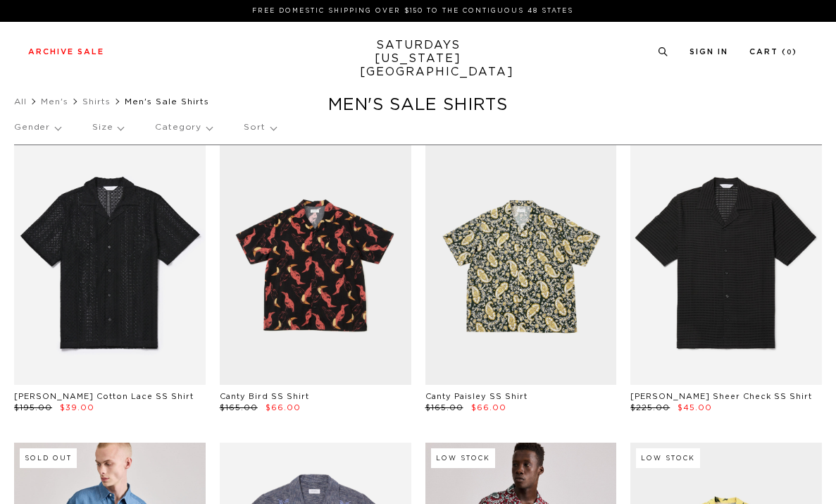 Image resolution: width=836 pixels, height=504 pixels. Describe the element at coordinates (773, 52) in the screenshot. I see `a: Cart (0)` at that location.